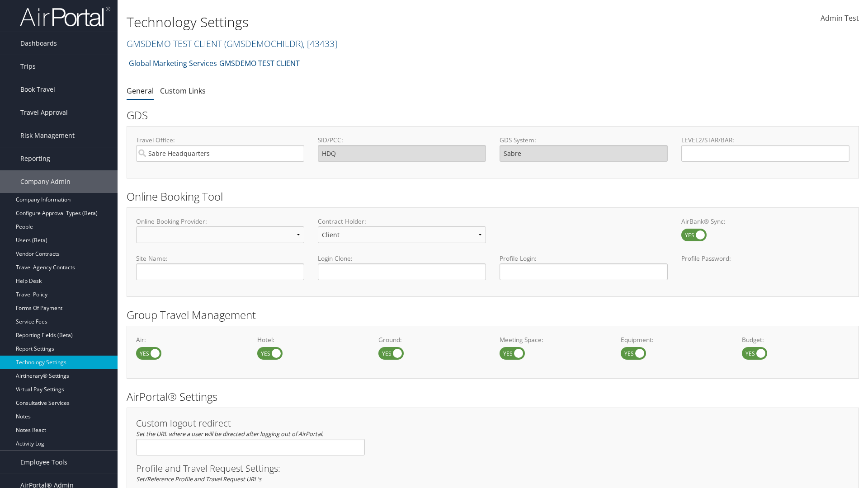 The width and height of the screenshot is (868, 488). I want to click on label: Budget:, so click(796, 340).